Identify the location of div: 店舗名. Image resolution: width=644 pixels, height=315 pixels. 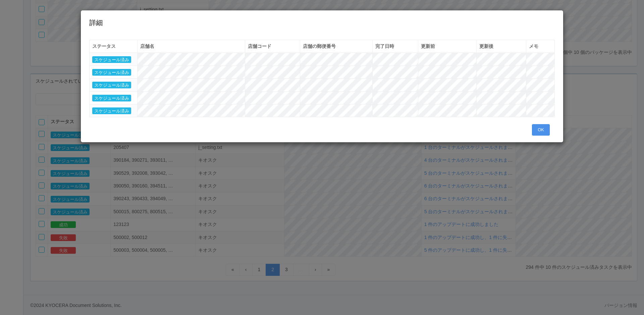
(191, 46).